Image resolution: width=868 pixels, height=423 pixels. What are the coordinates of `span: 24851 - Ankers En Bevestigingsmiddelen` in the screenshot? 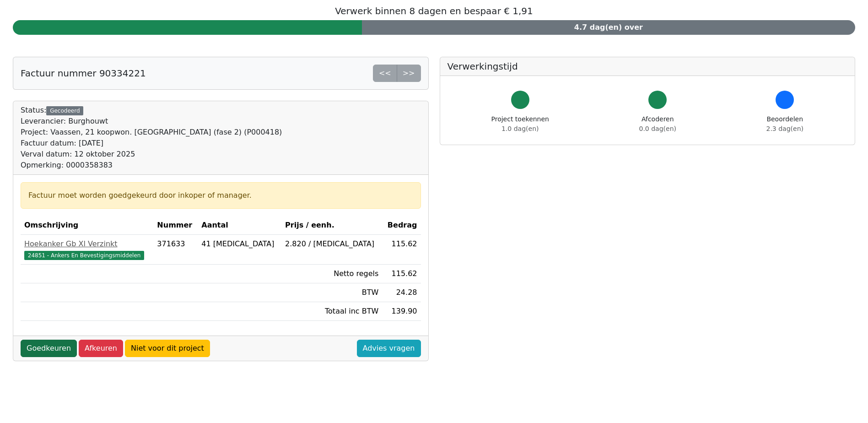 It's located at (84, 256).